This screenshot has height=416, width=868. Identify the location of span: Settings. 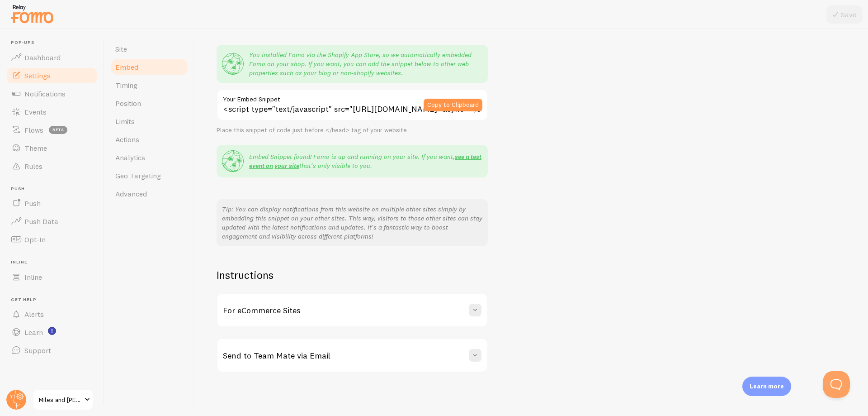
(37, 75).